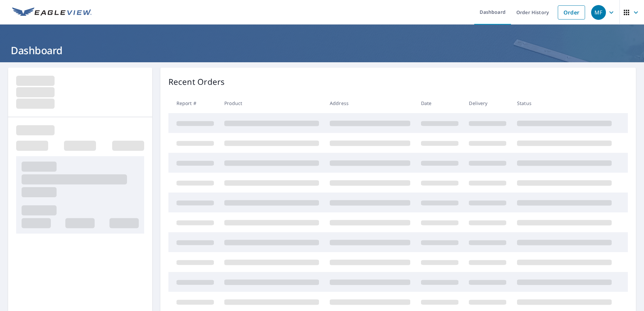  What do you see at coordinates (572, 13) in the screenshot?
I see `a: Order` at bounding box center [572, 13].